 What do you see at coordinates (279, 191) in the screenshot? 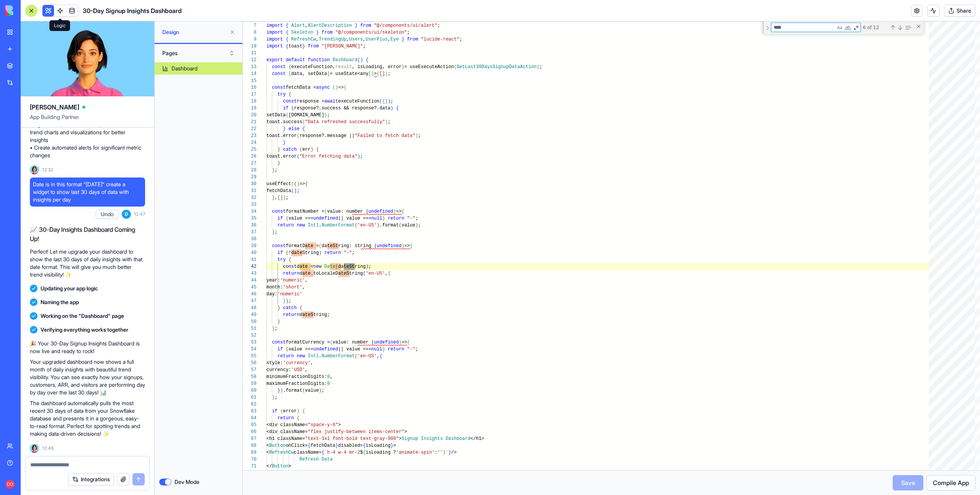
I see `span: fetchData` at bounding box center [279, 191].